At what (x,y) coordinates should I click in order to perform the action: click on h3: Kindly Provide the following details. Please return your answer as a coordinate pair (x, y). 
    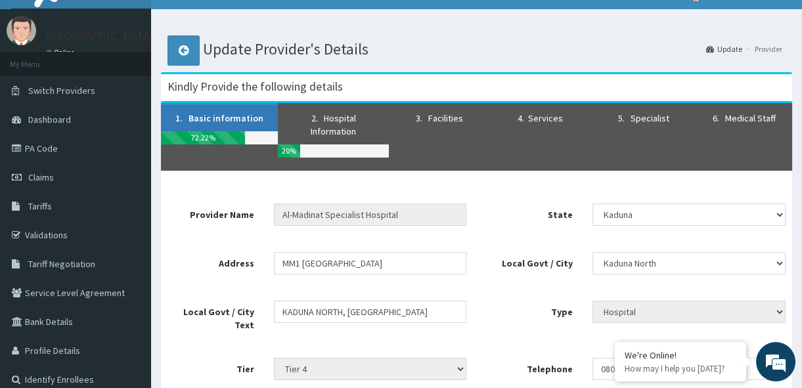
    Looking at the image, I should click on (255, 87).